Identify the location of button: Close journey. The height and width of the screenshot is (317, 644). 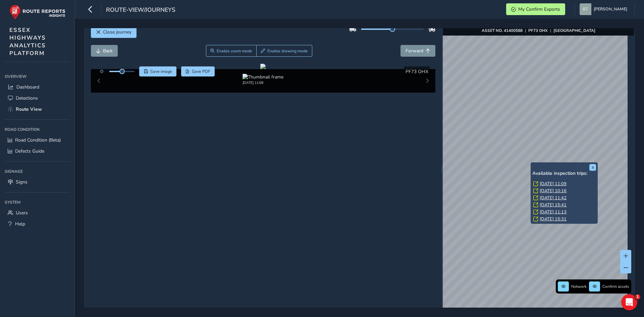
(114, 32).